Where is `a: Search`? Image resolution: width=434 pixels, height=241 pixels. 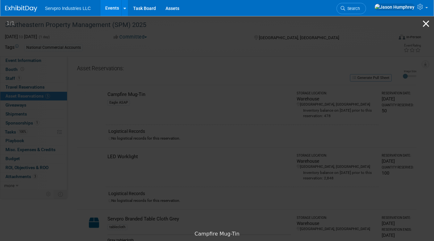 a: Search is located at coordinates (351, 8).